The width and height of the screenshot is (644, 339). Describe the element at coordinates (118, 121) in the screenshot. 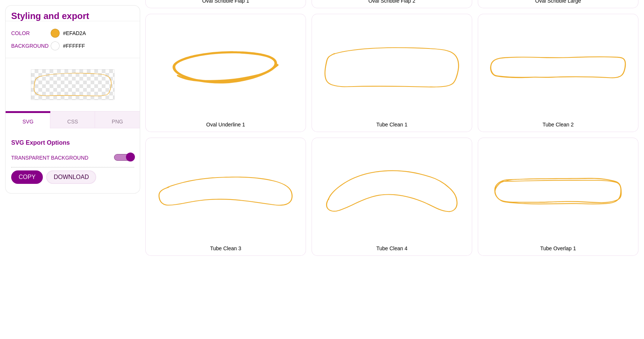

I see `span: PNG` at that location.